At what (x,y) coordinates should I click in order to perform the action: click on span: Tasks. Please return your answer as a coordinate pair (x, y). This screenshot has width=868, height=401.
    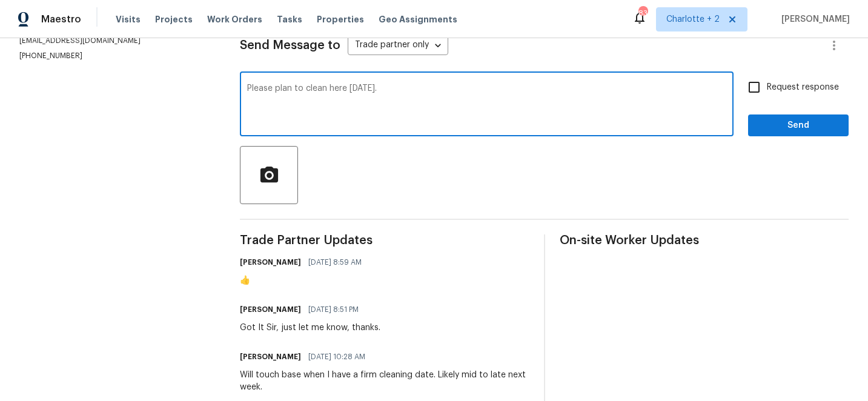
    Looking at the image, I should click on (290, 20).